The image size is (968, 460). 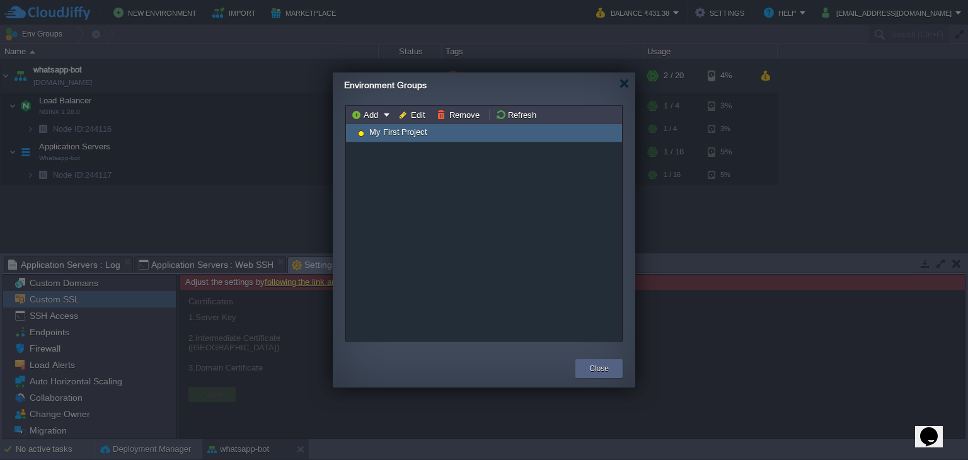 What do you see at coordinates (598, 368) in the screenshot?
I see `button: Close` at bounding box center [598, 368].